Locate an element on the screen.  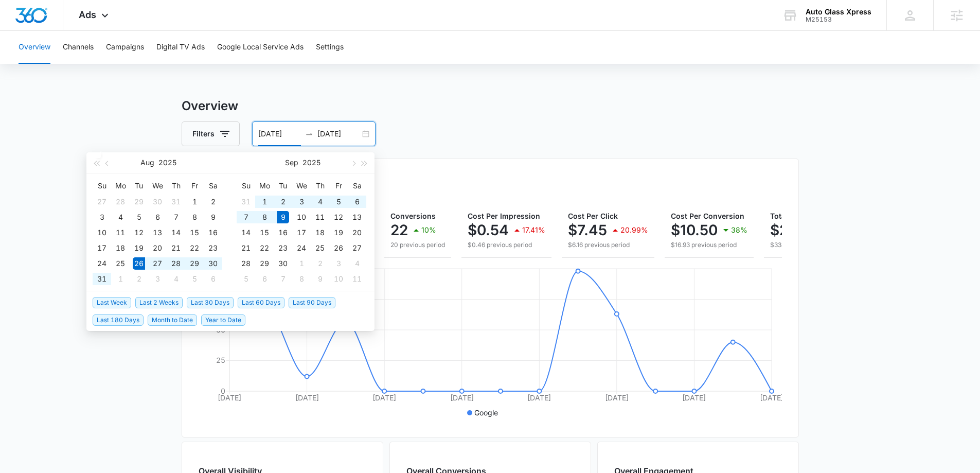
td: 2025-09-16 is located at coordinates (283, 232).